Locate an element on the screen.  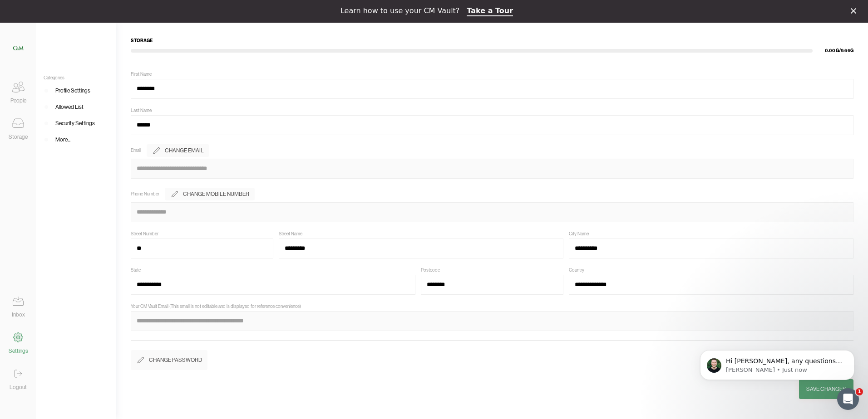
div: Your CM Vault Email (This email is not editable and is displayed for reference convenience) is located at coordinates (216, 306).